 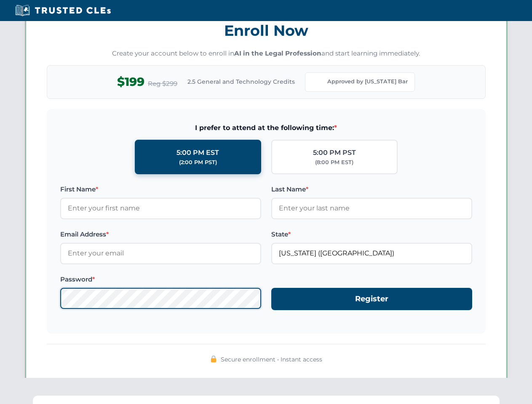 I want to click on h3: Enroll Now, so click(x=266, y=30).